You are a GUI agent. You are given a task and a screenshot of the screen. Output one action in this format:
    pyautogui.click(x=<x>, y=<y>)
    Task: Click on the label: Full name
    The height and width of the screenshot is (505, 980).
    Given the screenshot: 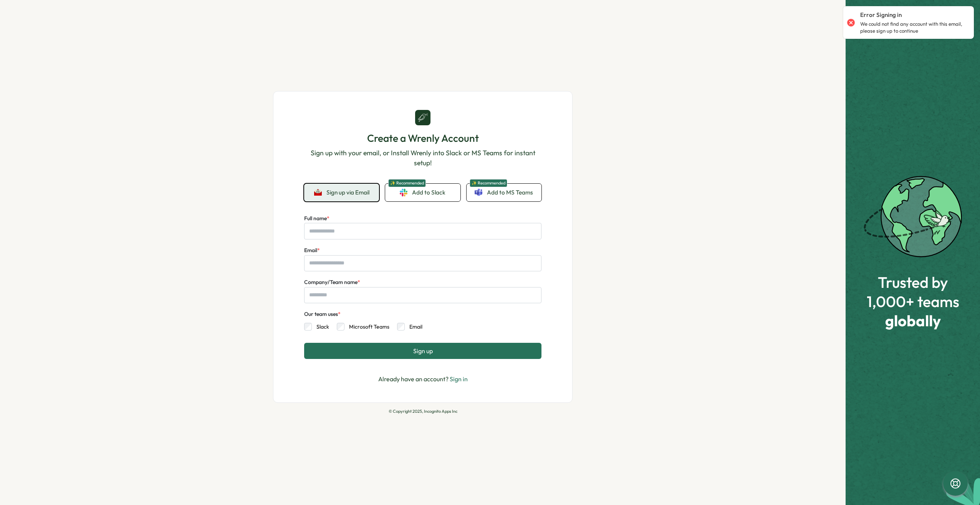 What is the action you would take?
    pyautogui.click(x=317, y=218)
    